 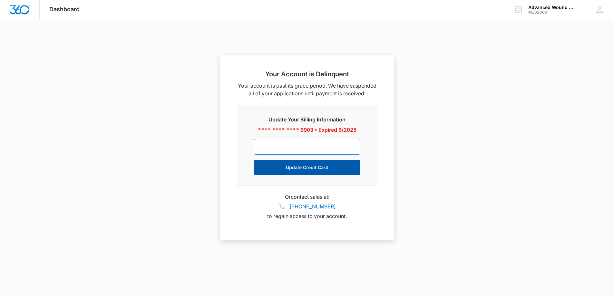 I want to click on p: Or contact sales at: to regain access to your account., so click(x=307, y=207).